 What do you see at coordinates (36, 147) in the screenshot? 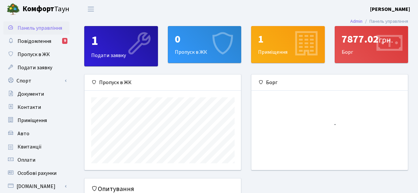
I see `a: Квитанції` at bounding box center [36, 147].